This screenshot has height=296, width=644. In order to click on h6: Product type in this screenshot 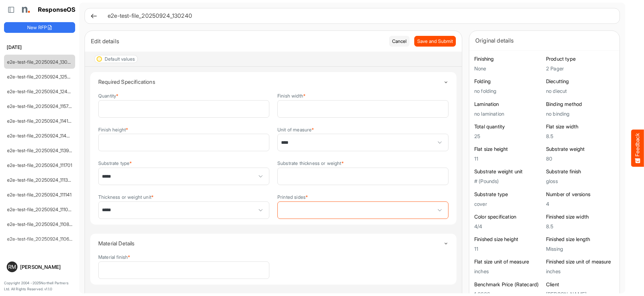, I will do `click(581, 59)`.